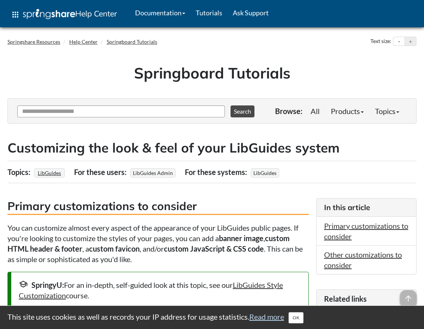  What do you see at coordinates (132, 42) in the screenshot?
I see `a: Springboard Tutorials` at bounding box center [132, 42].